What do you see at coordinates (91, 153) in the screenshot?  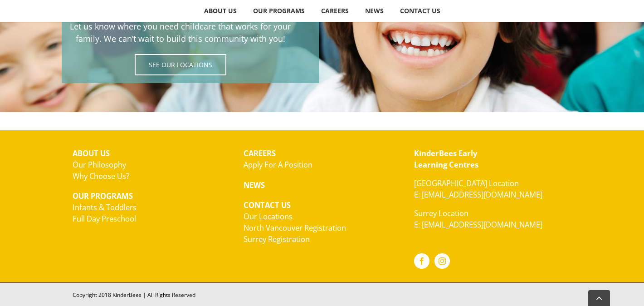 I see `strong: ABOUT US` at bounding box center [91, 153].